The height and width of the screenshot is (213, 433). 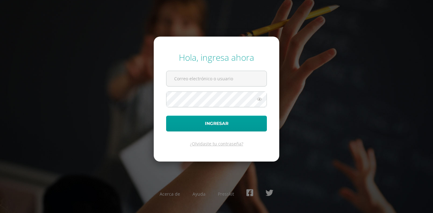 I want to click on button: Ingresar, so click(x=217, y=123).